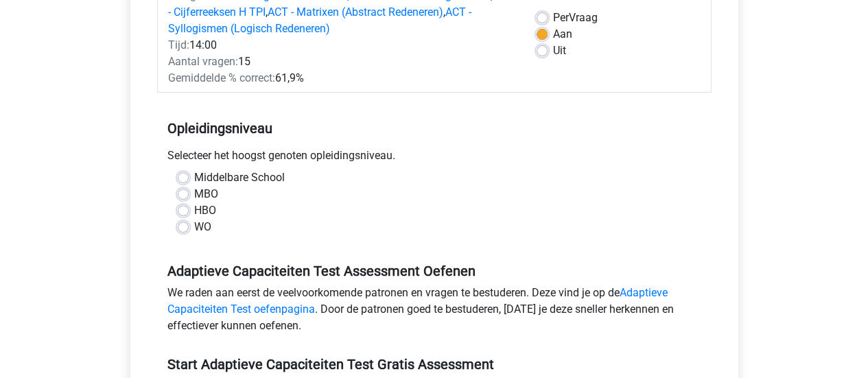 The height and width of the screenshot is (378, 868). I want to click on label: Aan, so click(562, 34).